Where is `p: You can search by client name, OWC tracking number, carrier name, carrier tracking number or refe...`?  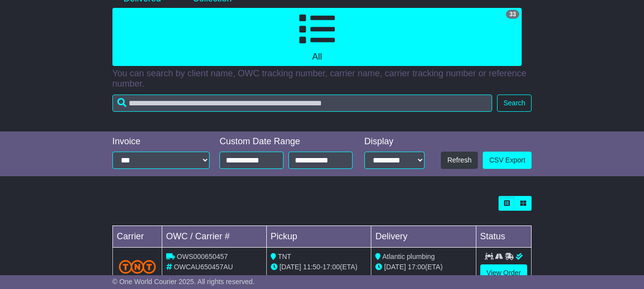 p: You can search by client name, OWC tracking number, carrier name, carrier tracking number or refe... is located at coordinates (322, 79).